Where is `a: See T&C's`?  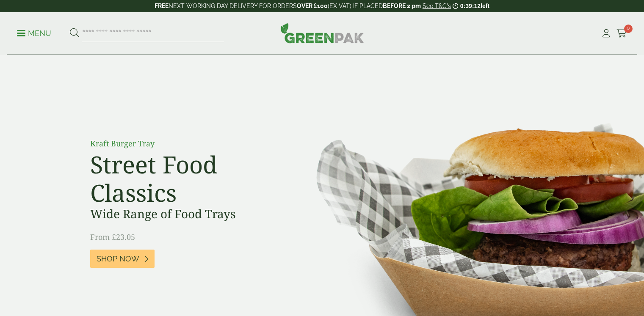
a: See T&C's is located at coordinates (437, 6).